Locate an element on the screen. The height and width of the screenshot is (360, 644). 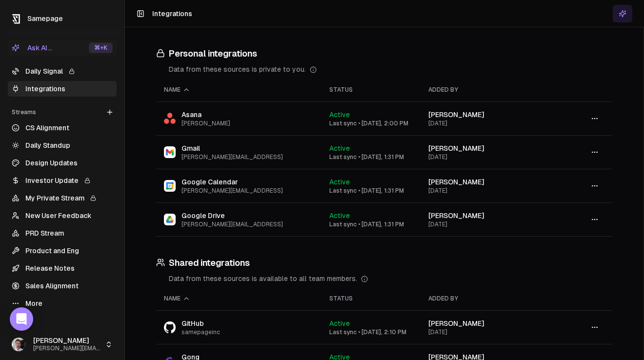
a: Sales Alignment is located at coordinates (62, 286).